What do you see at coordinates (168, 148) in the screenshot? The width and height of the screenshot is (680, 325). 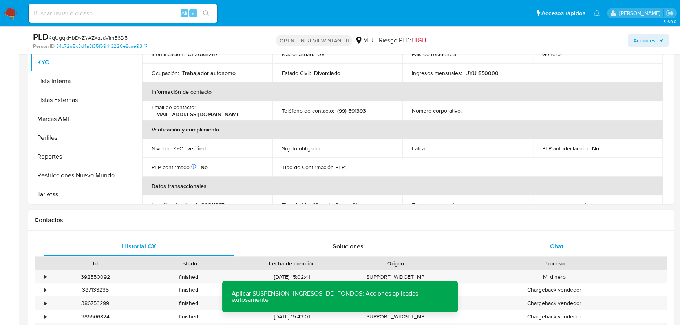 I see `p: Nivel de KYC :` at bounding box center [168, 148].